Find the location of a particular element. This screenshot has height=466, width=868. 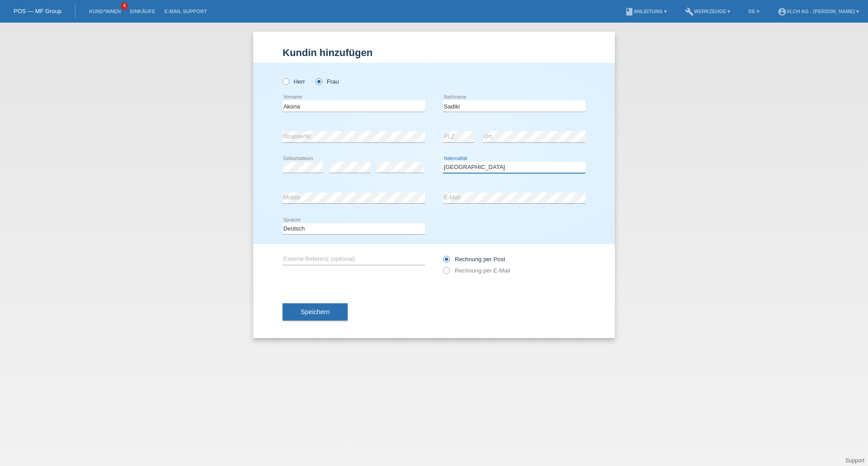

label: Rechnung per E-Mail is located at coordinates (476, 270).